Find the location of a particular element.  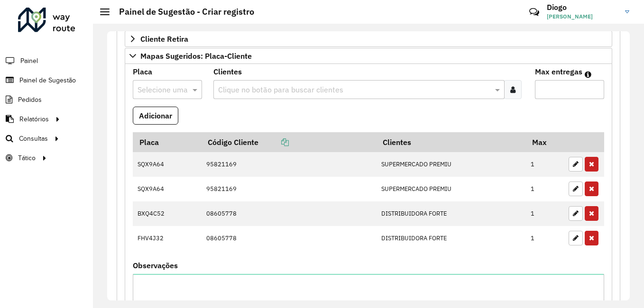

span: Pedidos is located at coordinates (30, 99).